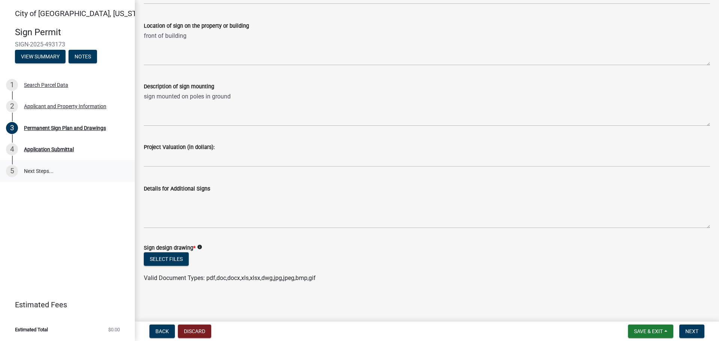 This screenshot has height=341, width=719. What do you see at coordinates (12, 85) in the screenshot?
I see `div: 1` at bounding box center [12, 85].